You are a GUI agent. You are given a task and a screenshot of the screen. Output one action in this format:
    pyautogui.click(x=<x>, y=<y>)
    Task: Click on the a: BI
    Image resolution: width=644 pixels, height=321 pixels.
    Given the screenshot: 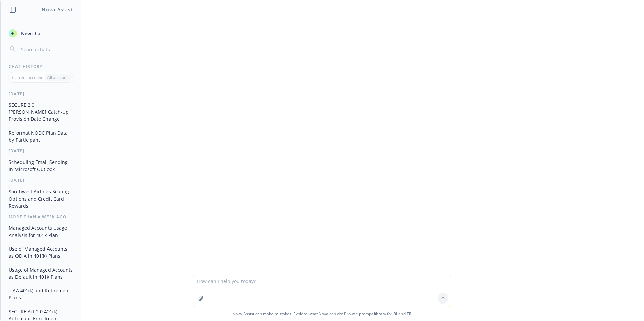 What is the action you would take?
    pyautogui.click(x=395, y=314)
    